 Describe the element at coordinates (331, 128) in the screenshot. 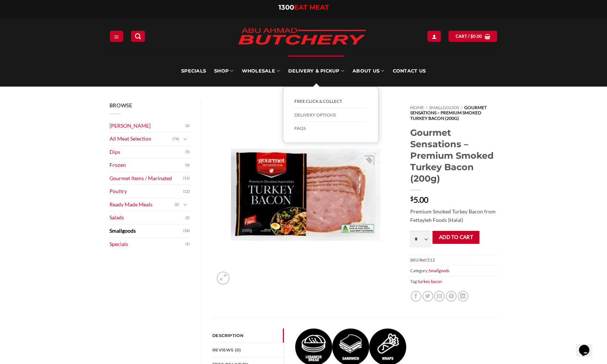

I see `a: FAQs` at that location.